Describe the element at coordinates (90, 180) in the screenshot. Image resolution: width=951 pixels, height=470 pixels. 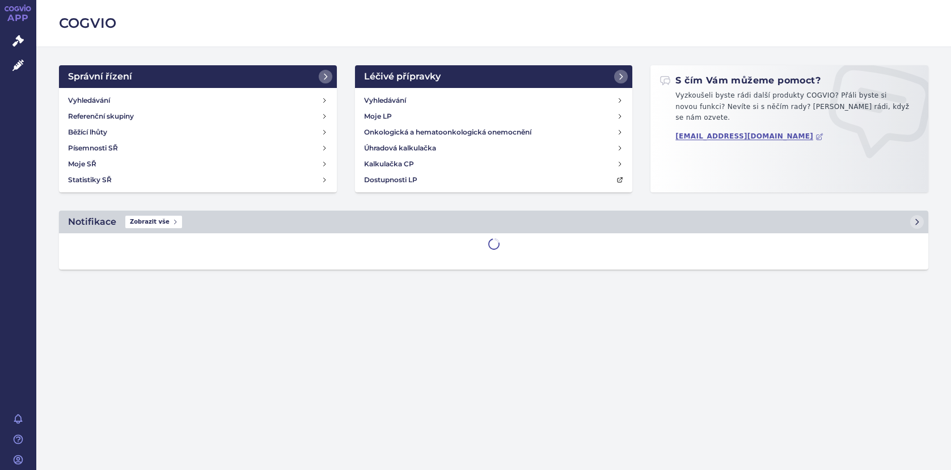
I see `h4: Statistiky SŘ` at that location.